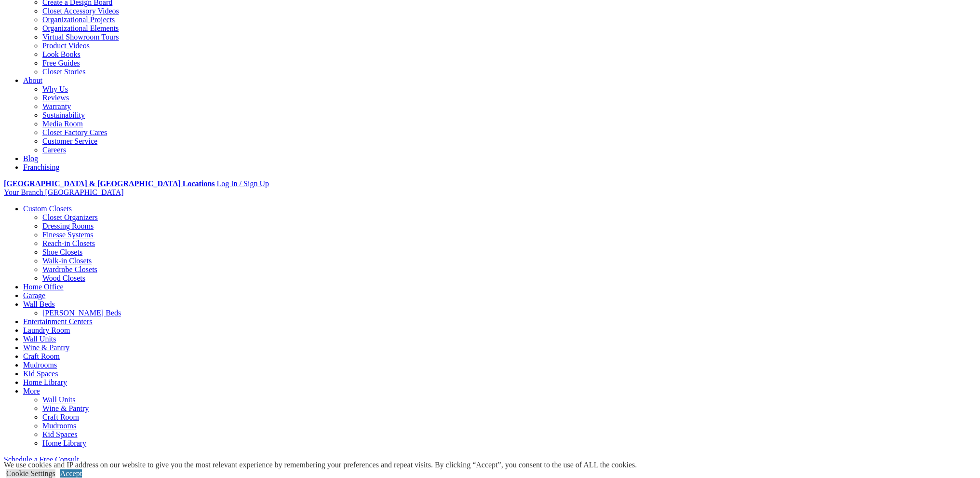  I want to click on a: Media Room, so click(63, 123).